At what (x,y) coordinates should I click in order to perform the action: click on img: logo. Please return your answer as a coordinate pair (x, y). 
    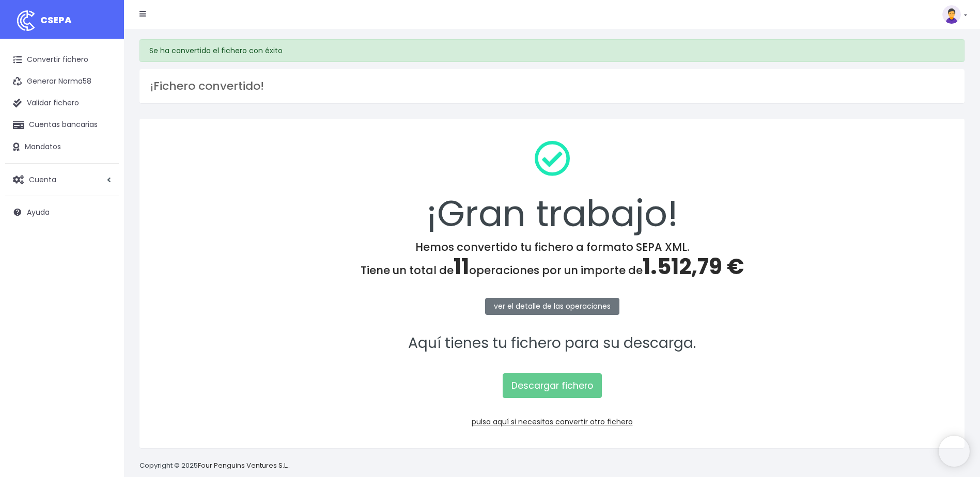
    Looking at the image, I should click on (26, 21).